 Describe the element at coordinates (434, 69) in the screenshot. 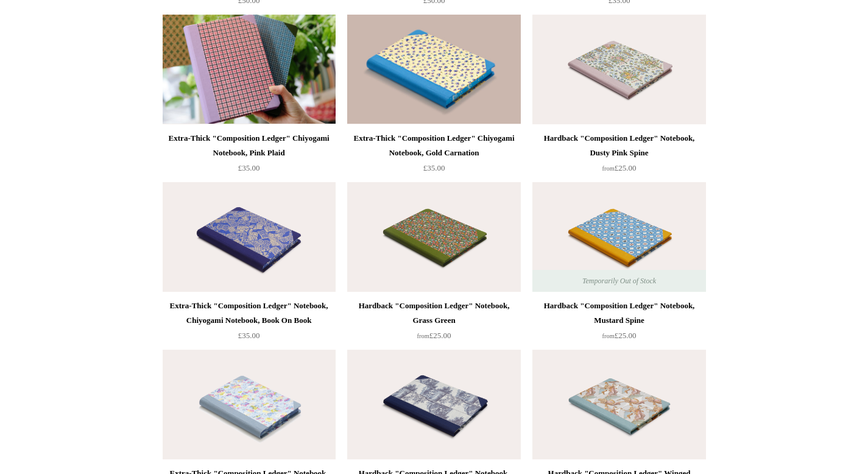

I see `img: Extra-Thick "Composition Ledger" Chiyogami Notebook, Gold Carnation` at that location.